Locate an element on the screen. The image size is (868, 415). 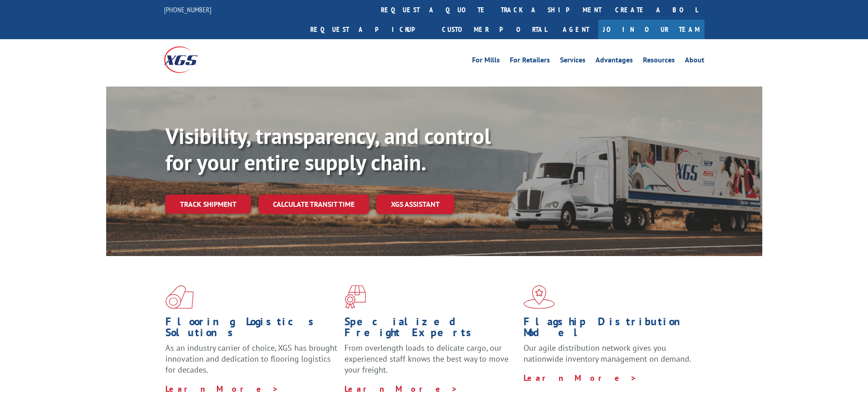
a: Advantages is located at coordinates (614, 62).